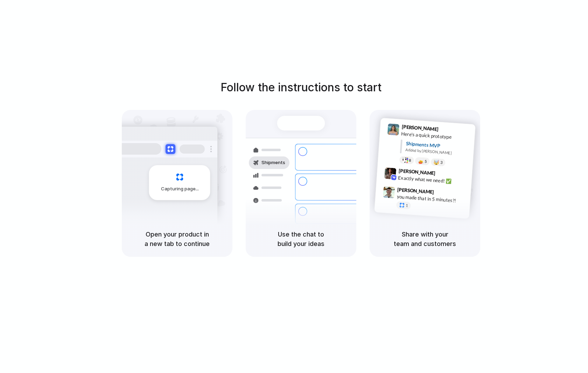 Image resolution: width=588 pixels, height=373 pixels. Describe the element at coordinates (447, 130) in the screenshot. I see `span: 9:41 AM` at that location.